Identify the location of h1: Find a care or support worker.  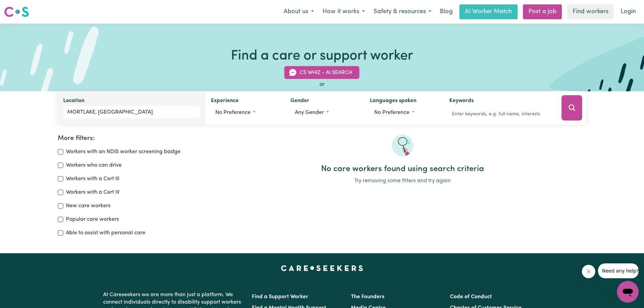
(322, 56).